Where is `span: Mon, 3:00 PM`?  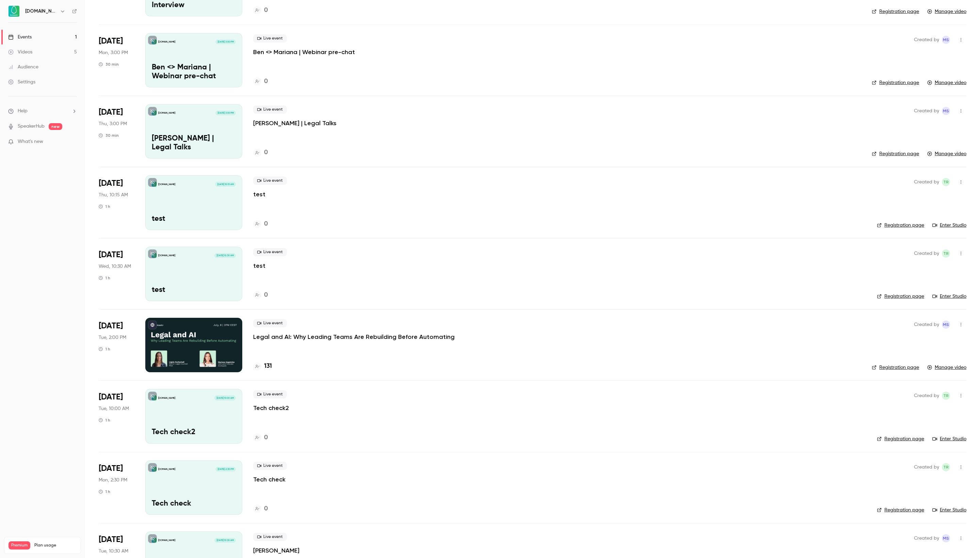 span: Mon, 3:00 PM is located at coordinates (113, 53).